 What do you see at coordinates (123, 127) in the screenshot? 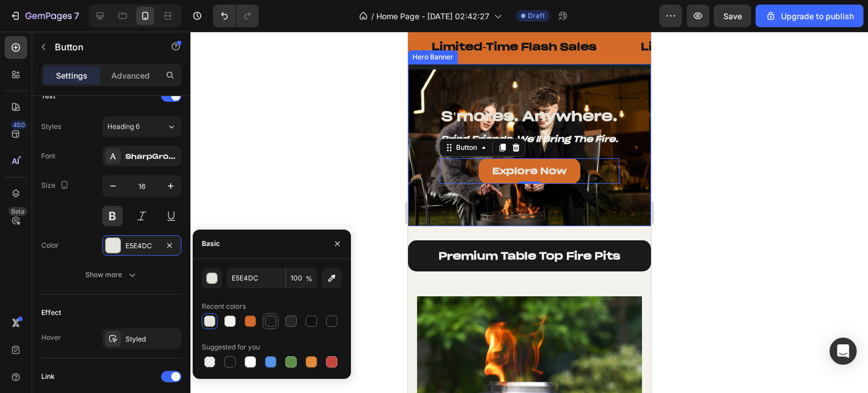
I see `span: Heading 6` at bounding box center [123, 127].